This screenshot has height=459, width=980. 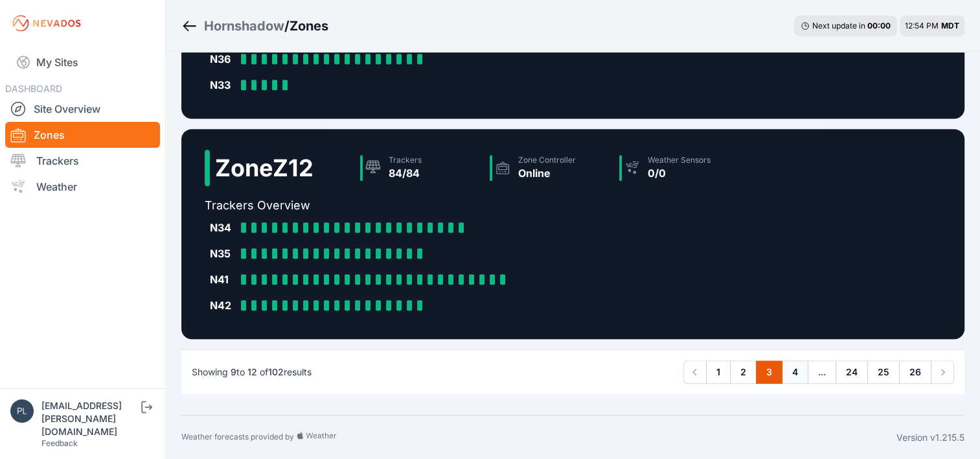 I want to click on span: 12, so click(x=252, y=371).